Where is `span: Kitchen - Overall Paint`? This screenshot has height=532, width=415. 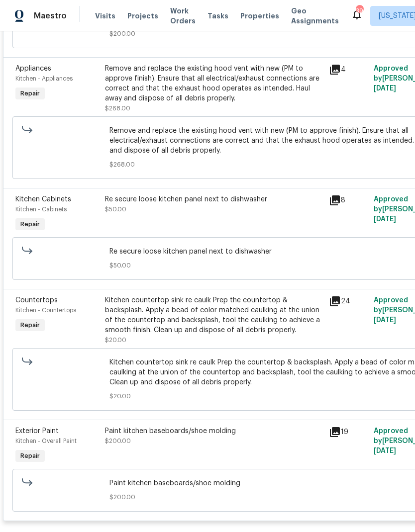
span: Kitchen - Overall Paint is located at coordinates (46, 441).